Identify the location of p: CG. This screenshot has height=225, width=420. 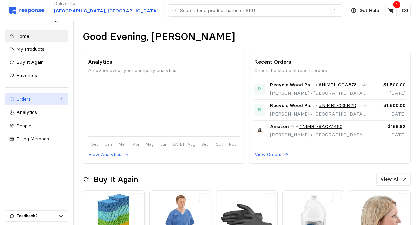
(405, 11).